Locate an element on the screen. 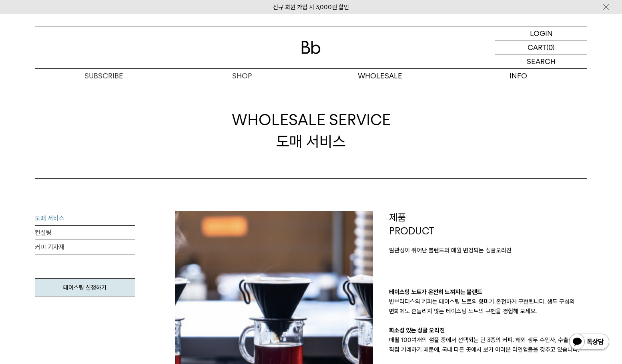 Image resolution: width=622 pixels, height=364 pixels. a: 신규 회원 가입 시 3,000원 할인 is located at coordinates (311, 8).